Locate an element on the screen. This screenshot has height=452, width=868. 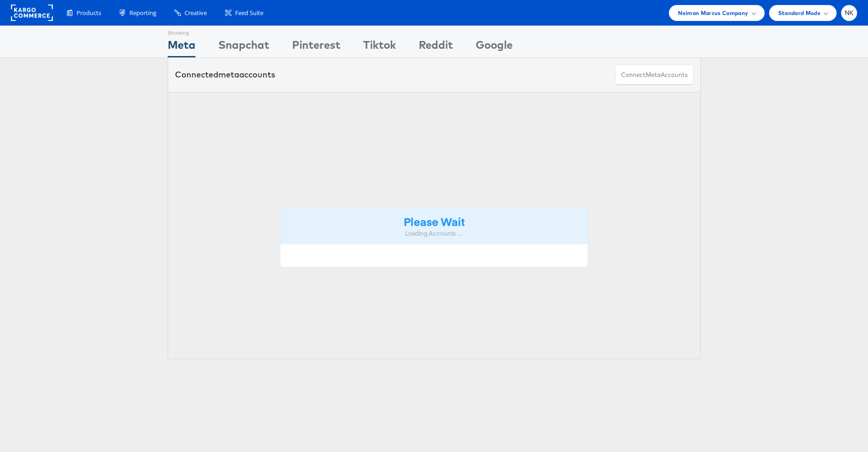
span: NK is located at coordinates (849, 13).